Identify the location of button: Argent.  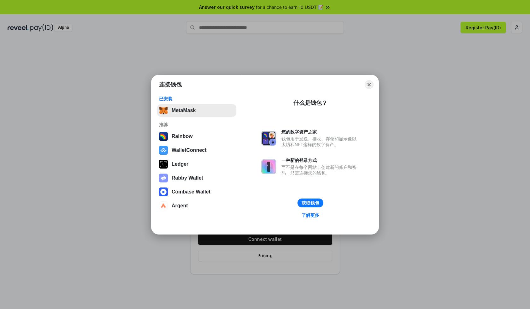
(197, 206).